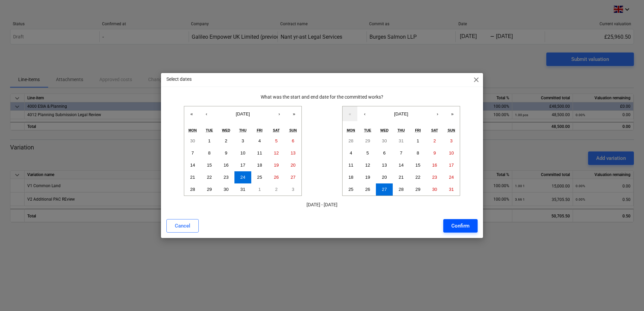 This screenshot has height=311, width=644. I want to click on abbr: 5 July 2025, so click(276, 141).